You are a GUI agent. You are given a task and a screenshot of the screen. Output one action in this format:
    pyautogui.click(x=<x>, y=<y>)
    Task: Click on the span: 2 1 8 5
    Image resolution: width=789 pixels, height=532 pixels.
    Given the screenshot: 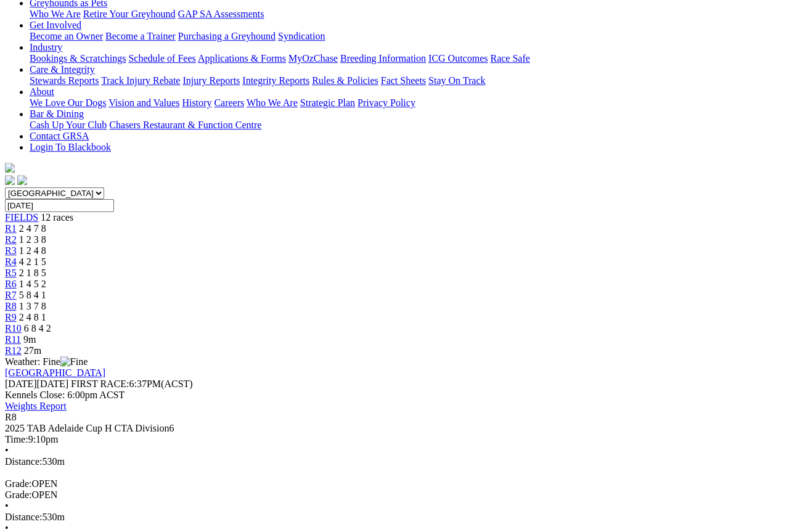 What is the action you would take?
    pyautogui.click(x=33, y=272)
    